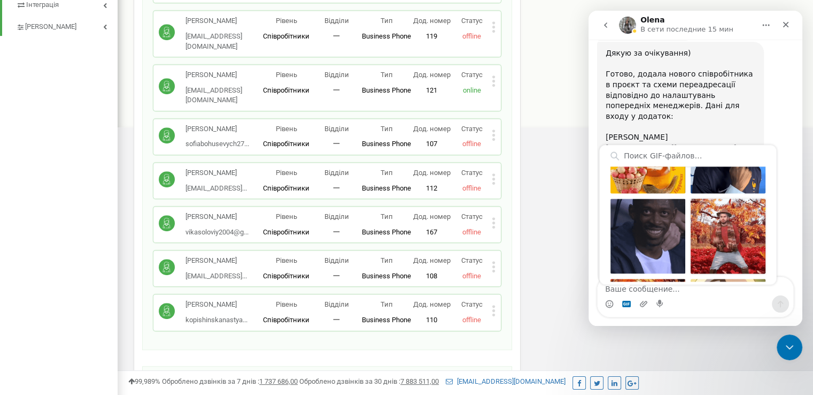 The height and width of the screenshot is (395, 813). What do you see at coordinates (420, 381) in the screenshot?
I see `u: 7 883 511,00` at bounding box center [420, 381].